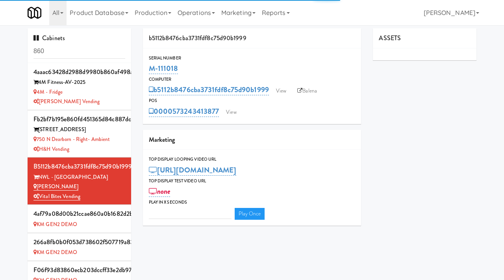 This screenshot has height=280, width=504. Describe the element at coordinates (390, 38) in the screenshot. I see `span: ASSETS` at that location.